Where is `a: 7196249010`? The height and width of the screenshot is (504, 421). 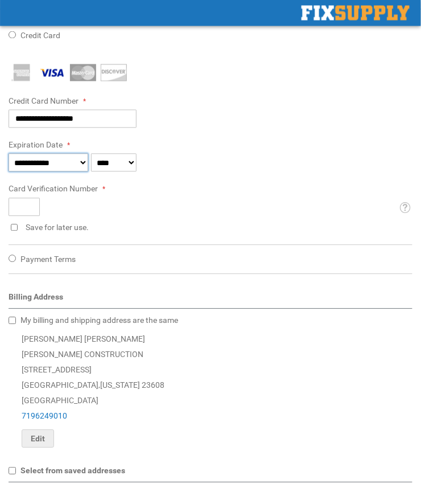
a: 7196249010 is located at coordinates (45, 416).